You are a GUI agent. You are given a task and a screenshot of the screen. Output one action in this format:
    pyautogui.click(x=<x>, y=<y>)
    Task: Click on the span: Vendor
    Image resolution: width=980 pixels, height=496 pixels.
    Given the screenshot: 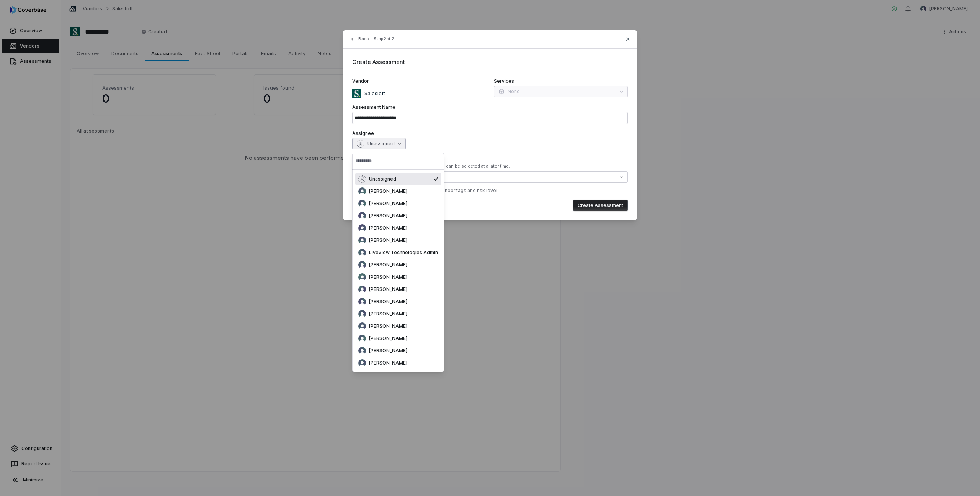 What is the action you would take?
    pyautogui.click(x=361, y=81)
    